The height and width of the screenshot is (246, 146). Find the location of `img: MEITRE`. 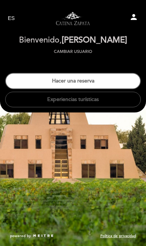

img: MEITRE is located at coordinates (43, 236).